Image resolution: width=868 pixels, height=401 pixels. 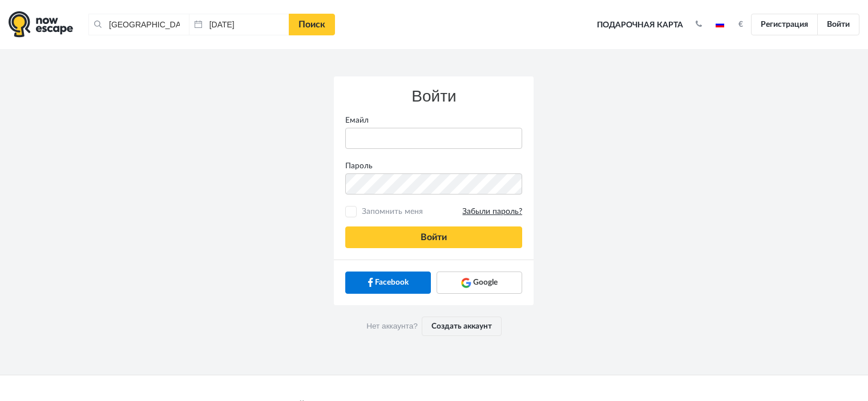 I want to click on a: Регистрация, so click(x=784, y=24).